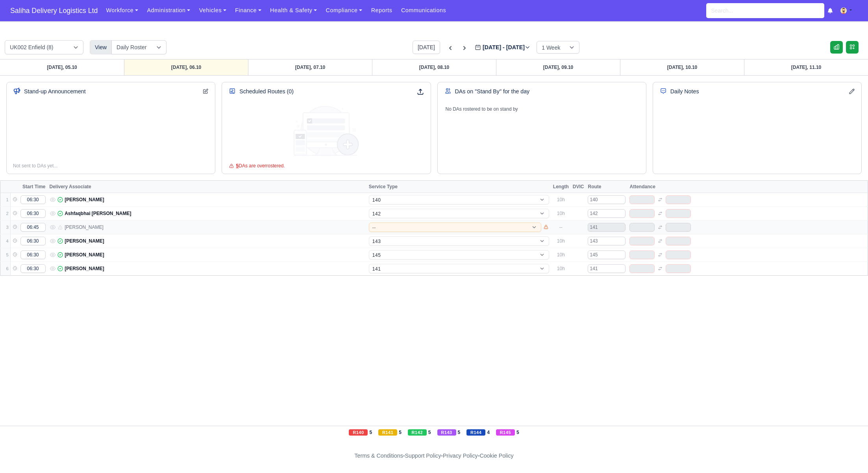  Describe the element at coordinates (424, 10) in the screenshot. I see `a: Communications` at that location.